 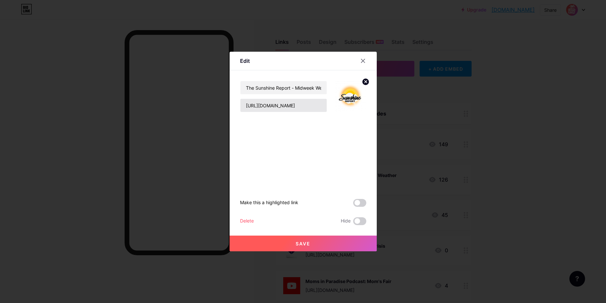 I want to click on img: link_thumbnail, so click(x=351, y=96).